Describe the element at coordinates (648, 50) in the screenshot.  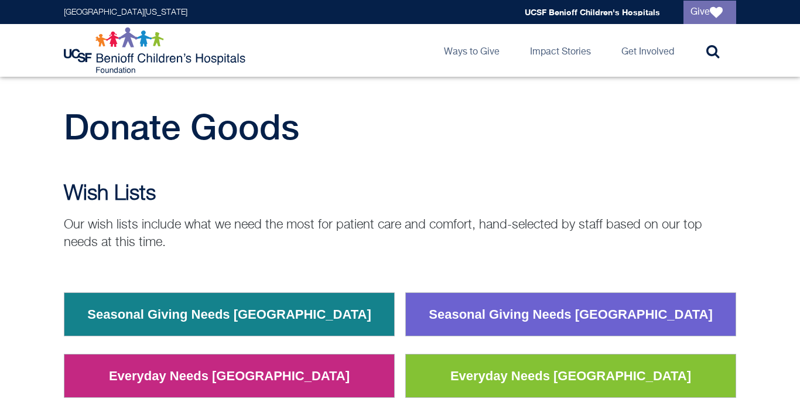
I see `a: Get Involved` at that location.